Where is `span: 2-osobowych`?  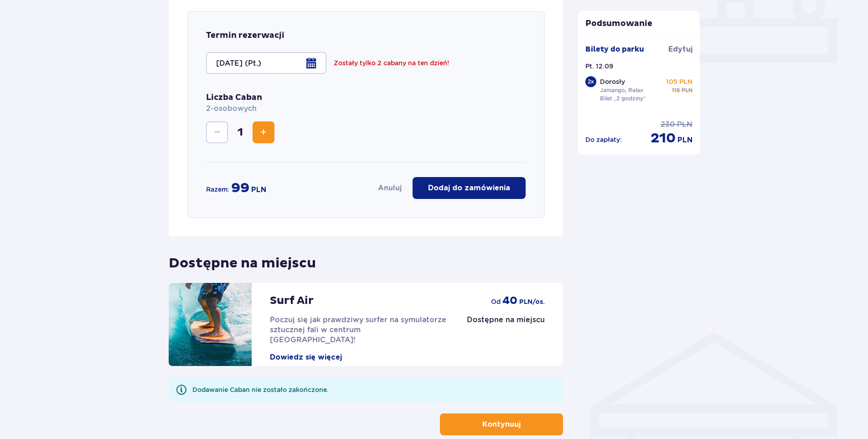 span: 2-osobowych is located at coordinates (231, 108).